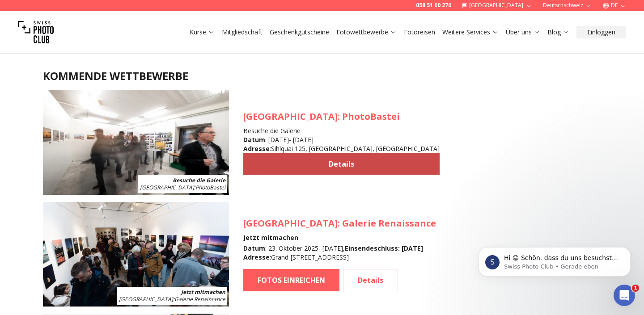  Describe the element at coordinates (523, 32) in the screenshot. I see `button: Über uns` at that location.